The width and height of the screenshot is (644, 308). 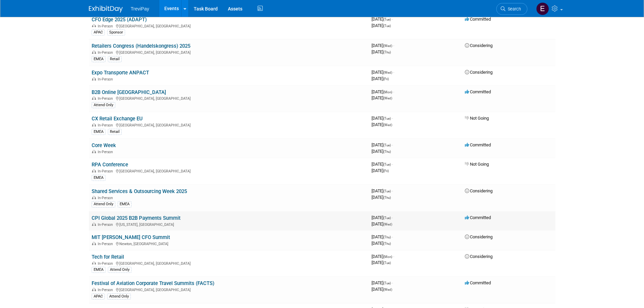 I want to click on a: CX Retail Exchange EU, so click(x=117, y=119).